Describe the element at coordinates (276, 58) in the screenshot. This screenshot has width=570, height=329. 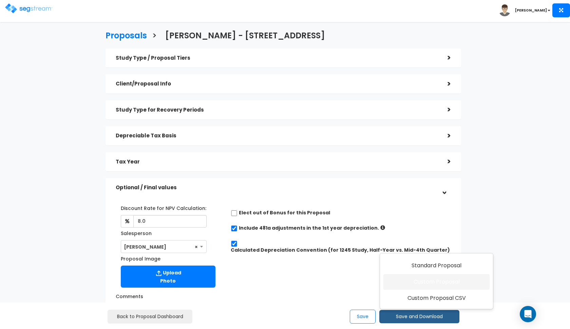
I see `h5: Study Type / Proposal Tiers` at that location.